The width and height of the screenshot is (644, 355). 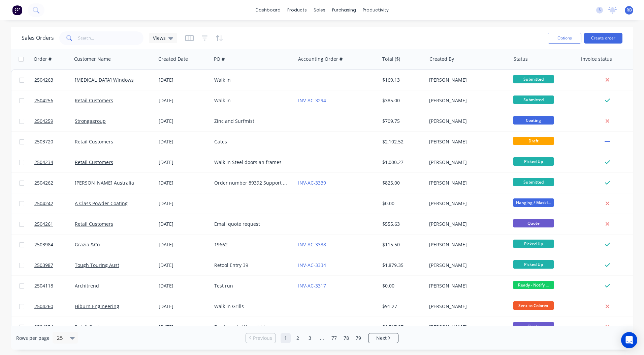 I want to click on a: 2504261, so click(x=55, y=224).